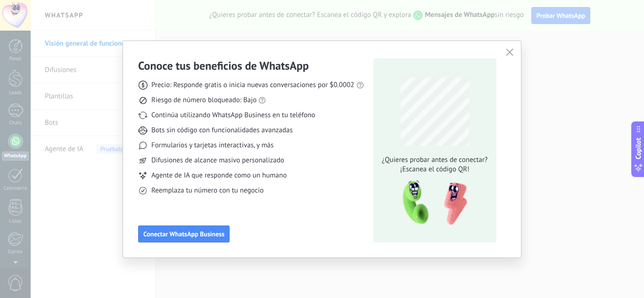  Describe the element at coordinates (253, 85) in the screenshot. I see `span: Precio: Responde gratis o inicia nuevas conversaciones por $0.0002` at that location.